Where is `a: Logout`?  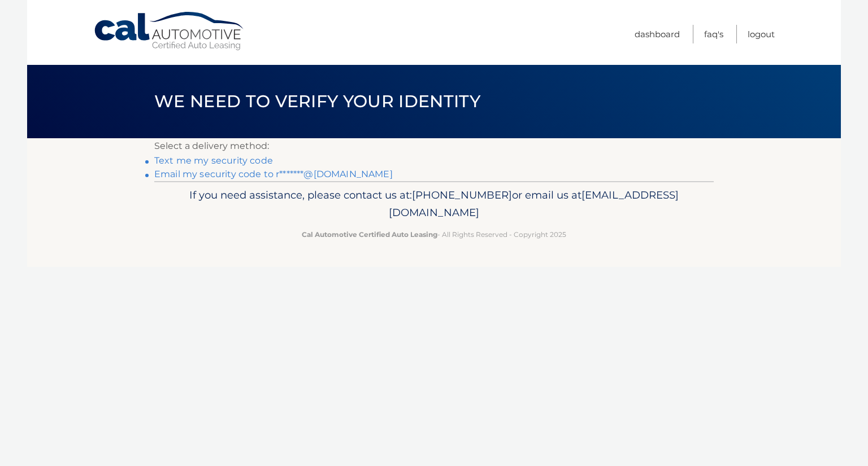
a: Logout is located at coordinates (761, 34).